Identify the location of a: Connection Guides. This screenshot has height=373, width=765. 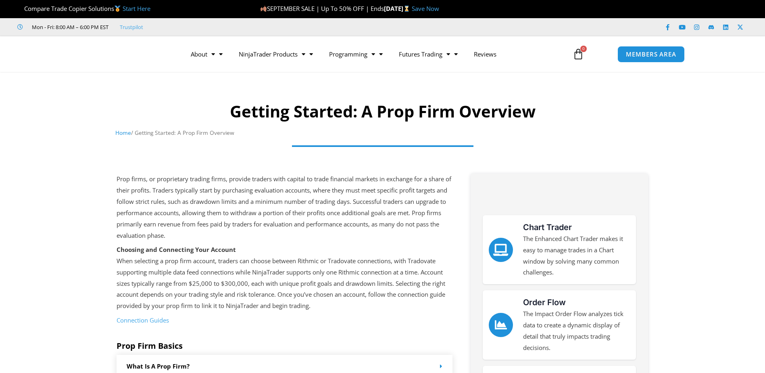
(143, 320).